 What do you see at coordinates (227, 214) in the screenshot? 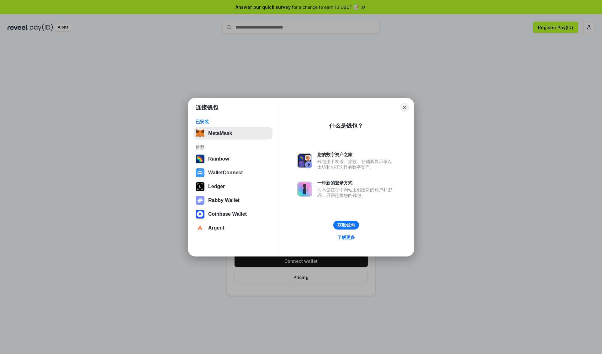
I see `div: Coinbase Wallet` at bounding box center [227, 214].